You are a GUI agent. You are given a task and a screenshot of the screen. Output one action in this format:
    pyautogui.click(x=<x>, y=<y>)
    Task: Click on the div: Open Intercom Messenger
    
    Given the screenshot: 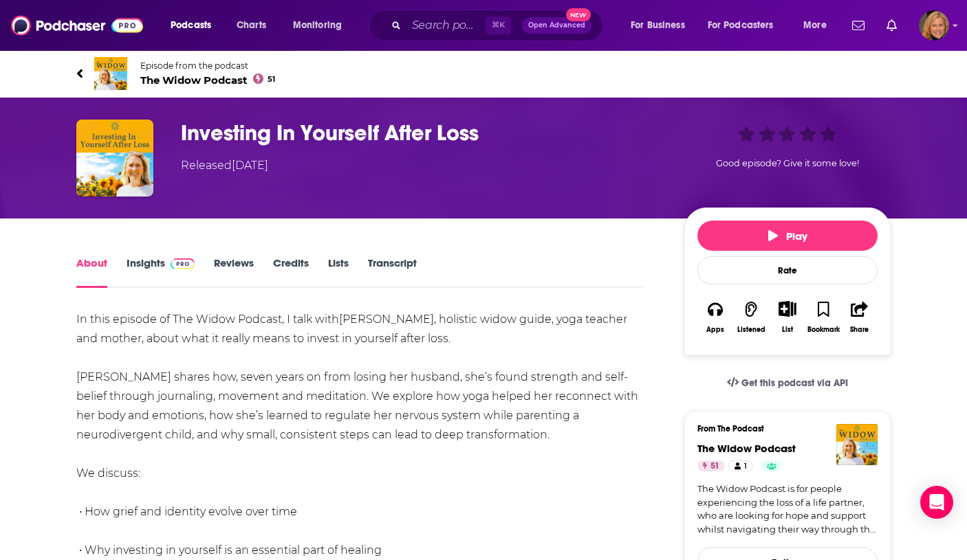 What is the action you would take?
    pyautogui.click(x=936, y=503)
    